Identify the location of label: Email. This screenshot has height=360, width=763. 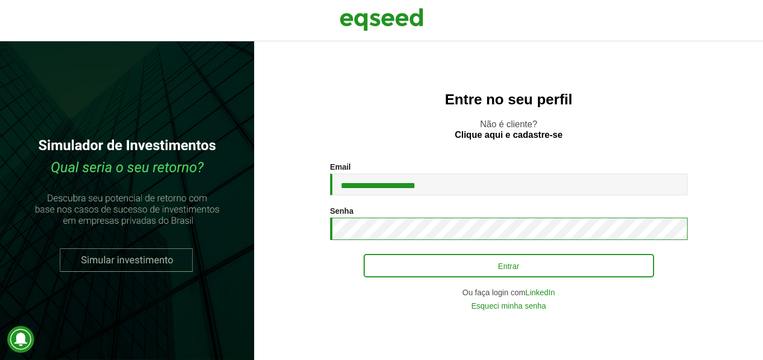
(340, 167).